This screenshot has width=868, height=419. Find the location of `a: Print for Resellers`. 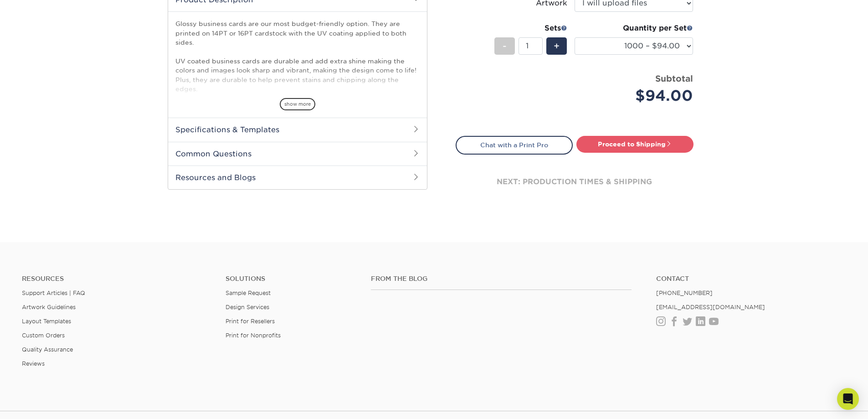

a: Print for Resellers is located at coordinates (250, 321).